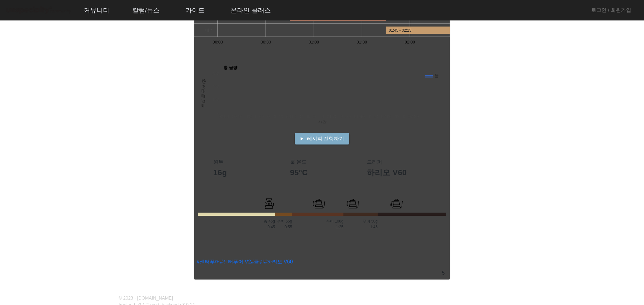  I want to click on a: 가이드, so click(195, 10).